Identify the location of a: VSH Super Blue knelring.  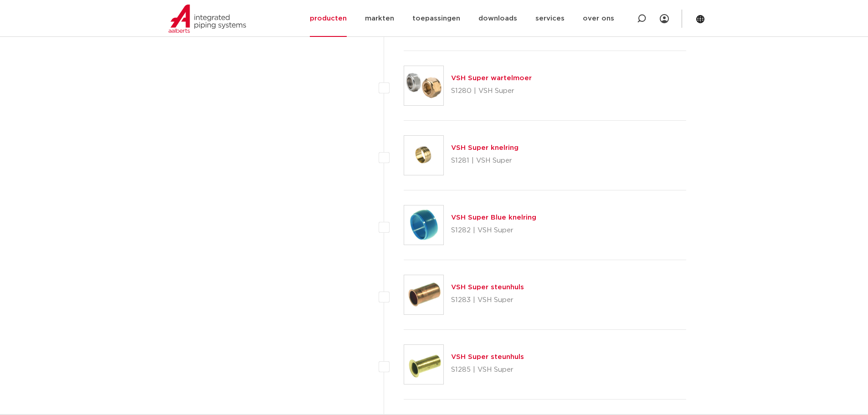
(494, 217).